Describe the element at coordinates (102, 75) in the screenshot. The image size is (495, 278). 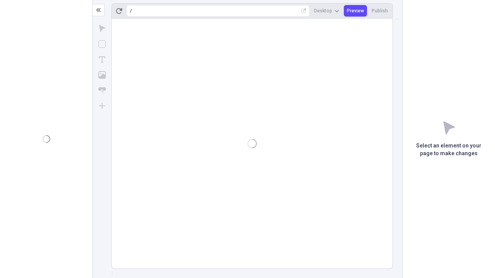
I see `button: Image` at that location.